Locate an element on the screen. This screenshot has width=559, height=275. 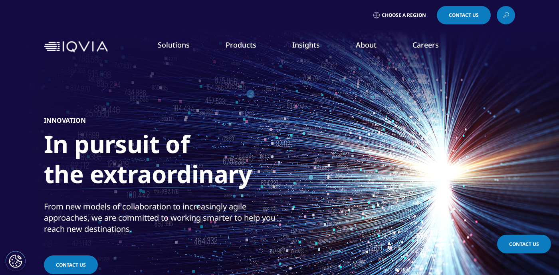
h1: In pursuit of the extraordinary is located at coordinates (194, 161).